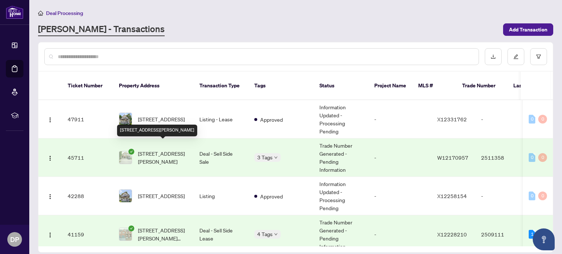 The image size is (562, 254). I want to click on td: Deal - Sell Side Sale, so click(221, 158).